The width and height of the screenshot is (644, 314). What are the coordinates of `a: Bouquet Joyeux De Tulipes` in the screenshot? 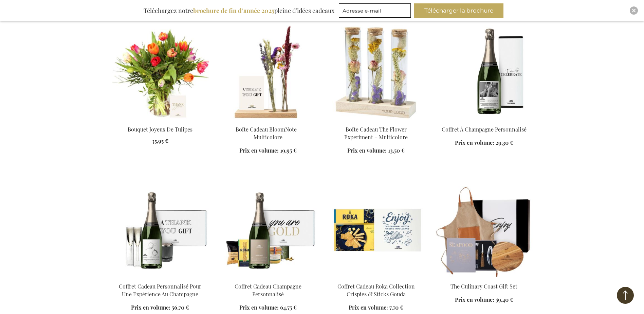 It's located at (160, 130).